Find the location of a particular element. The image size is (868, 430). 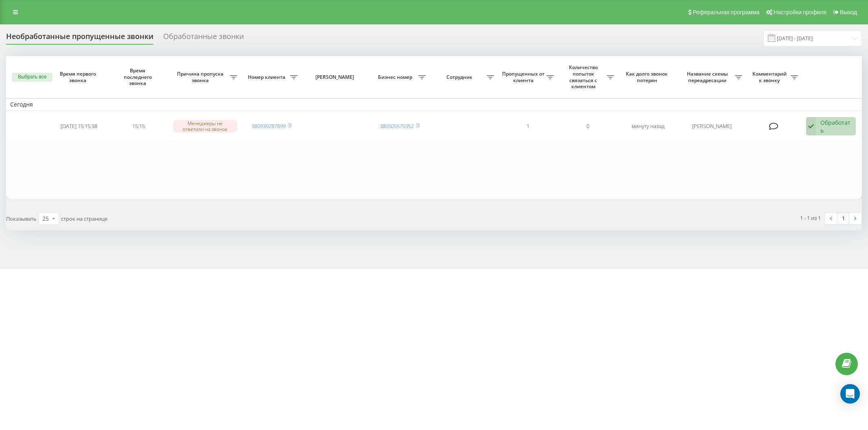

td: 0 is located at coordinates (588, 126).